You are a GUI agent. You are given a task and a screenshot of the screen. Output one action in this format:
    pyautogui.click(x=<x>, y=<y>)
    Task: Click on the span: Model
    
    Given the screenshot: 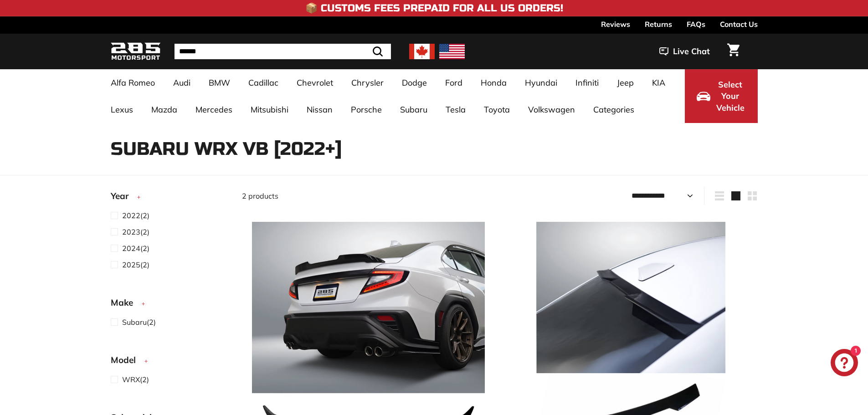 What is the action you would take?
    pyautogui.click(x=127, y=360)
    